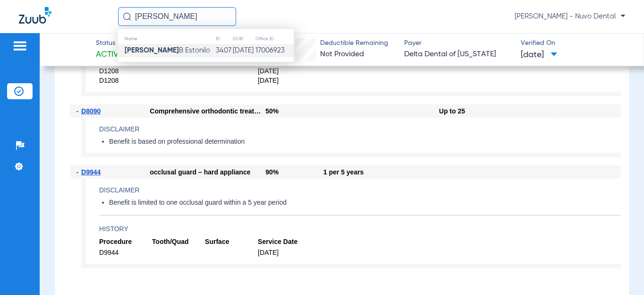  What do you see at coordinates (365, 203) in the screenshot?
I see `li: Benefit is limited to one occlusal guard within a 5 year period` at bounding box center [365, 203].